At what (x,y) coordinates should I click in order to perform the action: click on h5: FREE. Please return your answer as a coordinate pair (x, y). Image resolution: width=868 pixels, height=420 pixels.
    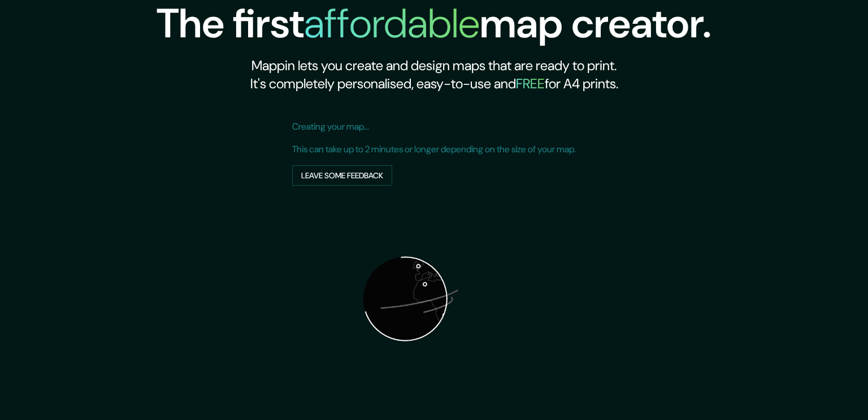
    Looking at the image, I should click on (530, 83).